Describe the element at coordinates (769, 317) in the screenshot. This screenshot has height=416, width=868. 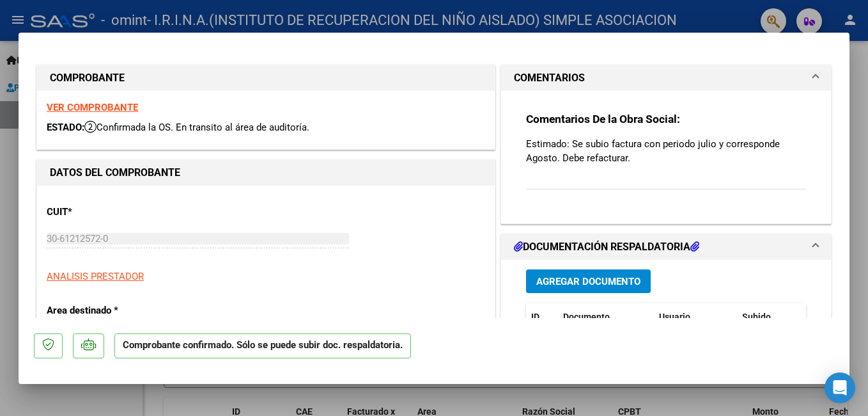
I see `datatable-header-cell: Subido` at that location.